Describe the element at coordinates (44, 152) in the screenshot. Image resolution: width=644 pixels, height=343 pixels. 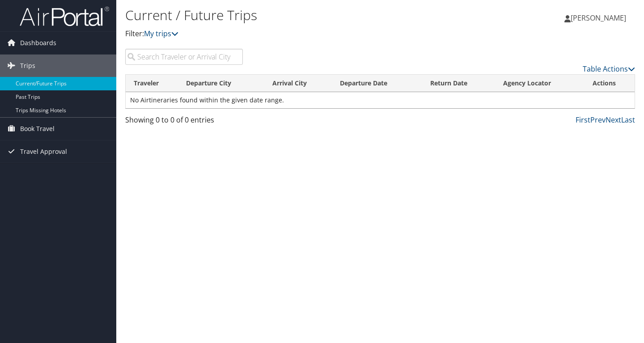
I see `span: Travel Approval` at that location.